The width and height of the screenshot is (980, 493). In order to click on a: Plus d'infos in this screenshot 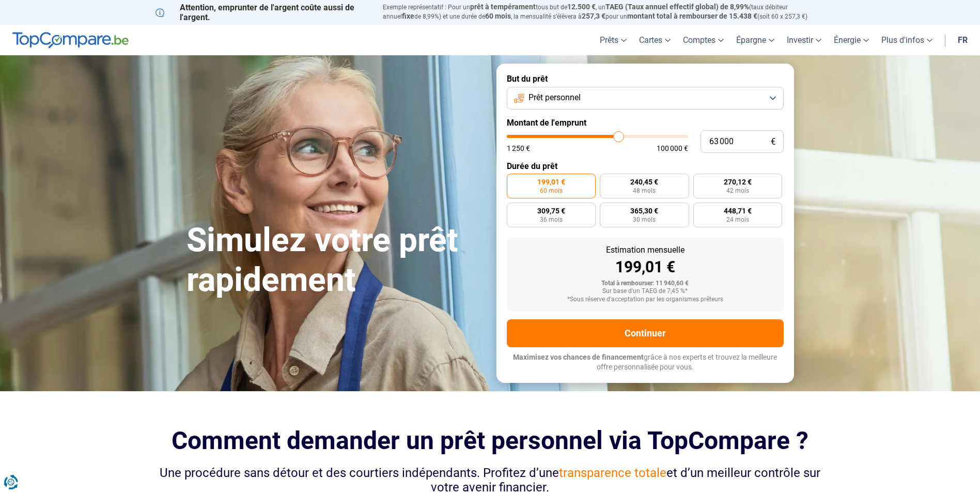, I will do `click(907, 39)`.